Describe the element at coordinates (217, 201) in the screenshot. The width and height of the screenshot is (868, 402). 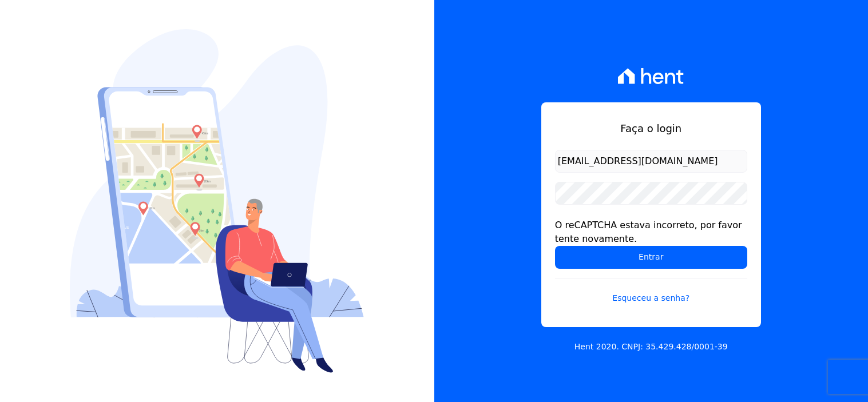
I see `img: Login` at that location.